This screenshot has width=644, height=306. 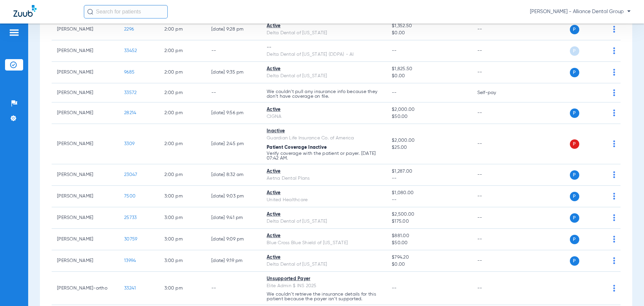 What do you see at coordinates (130, 174) in the screenshot?
I see `span: 23047` at bounding box center [130, 174].